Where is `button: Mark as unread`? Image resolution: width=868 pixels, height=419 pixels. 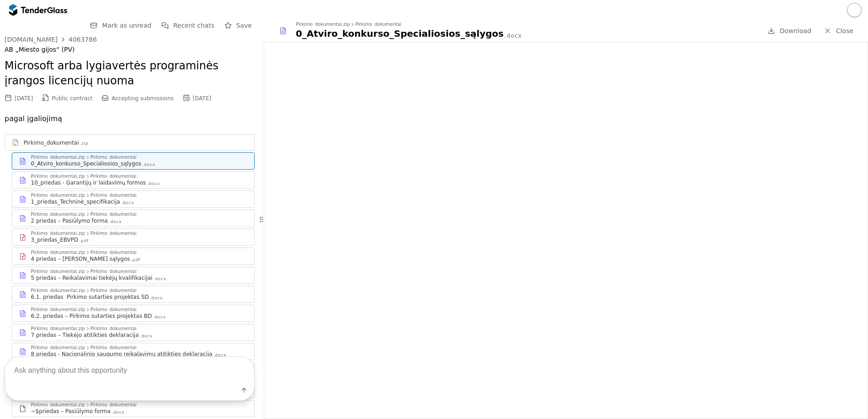
button: Mark as unread is located at coordinates (121, 25).